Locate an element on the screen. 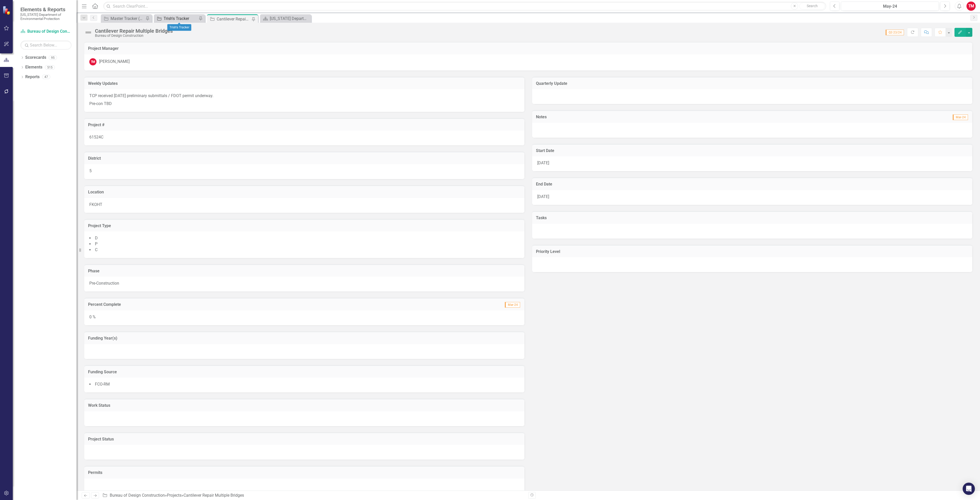 Image resolution: width=980 pixels, height=500 pixels. div: Master Tracker (External) is located at coordinates (128, 18).